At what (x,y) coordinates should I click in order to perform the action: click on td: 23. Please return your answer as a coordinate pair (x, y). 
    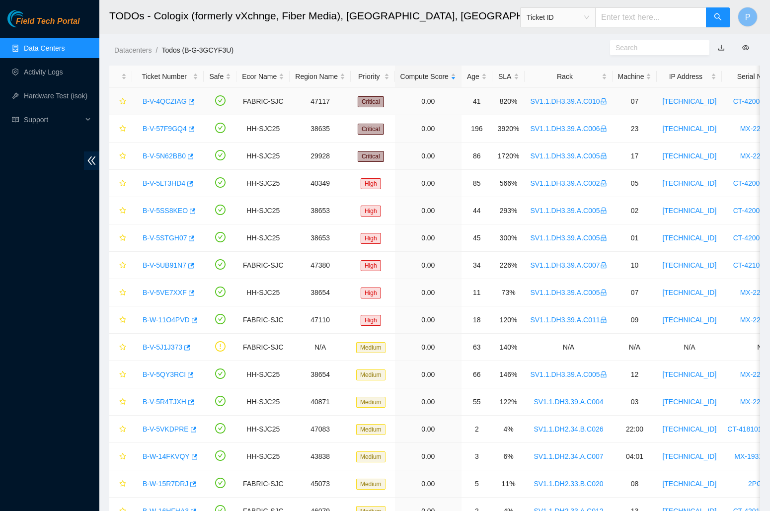
    Looking at the image, I should click on (635, 129).